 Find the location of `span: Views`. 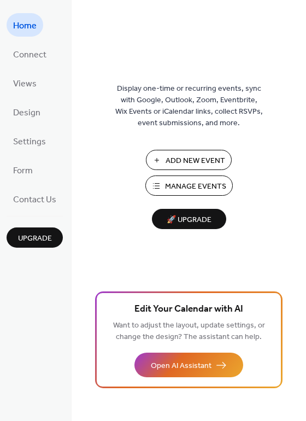

span: Views is located at coordinates (25, 84).